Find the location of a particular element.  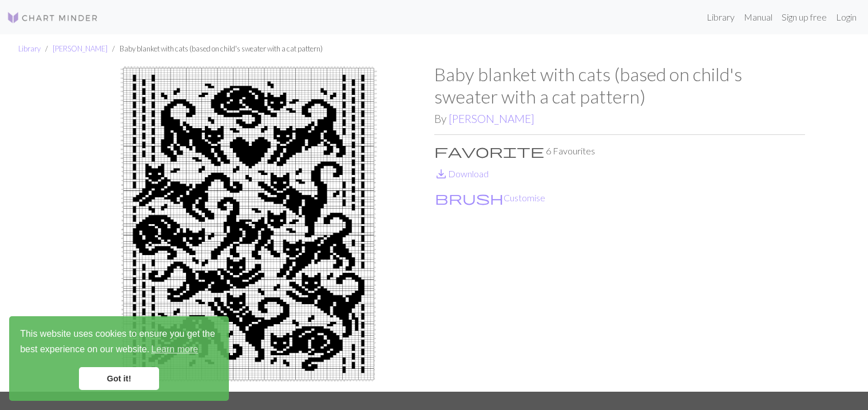

a: Manual is located at coordinates (758, 17).